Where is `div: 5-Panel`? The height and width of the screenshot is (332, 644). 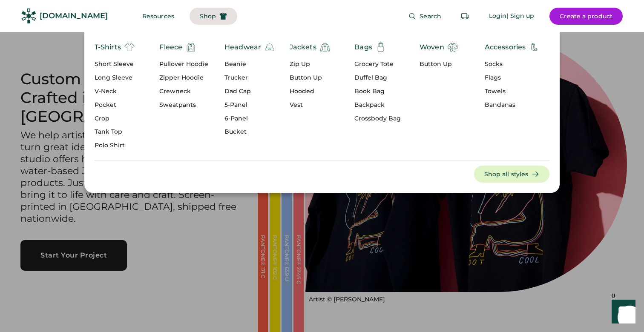
div: 5-Panel is located at coordinates (249, 105).